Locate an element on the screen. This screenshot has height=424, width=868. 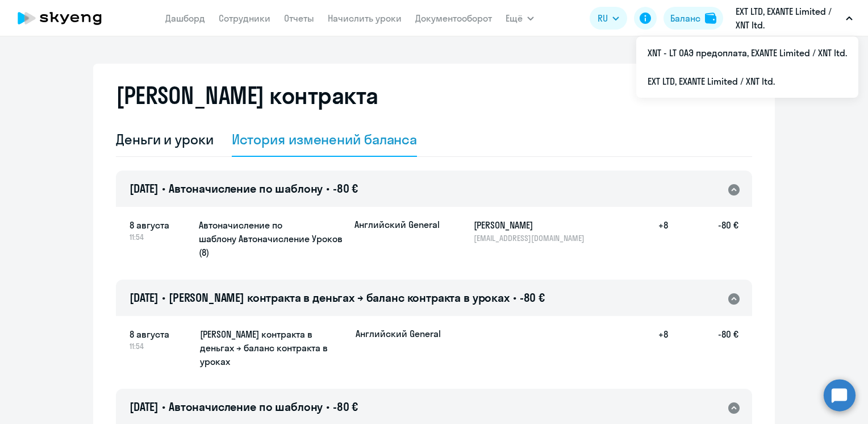
ul: Ещё is located at coordinates (747, 67).